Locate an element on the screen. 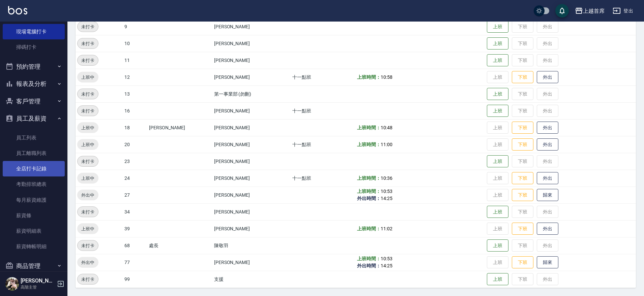 This screenshot has width=644, height=296. span: 10:58 is located at coordinates (386, 77).